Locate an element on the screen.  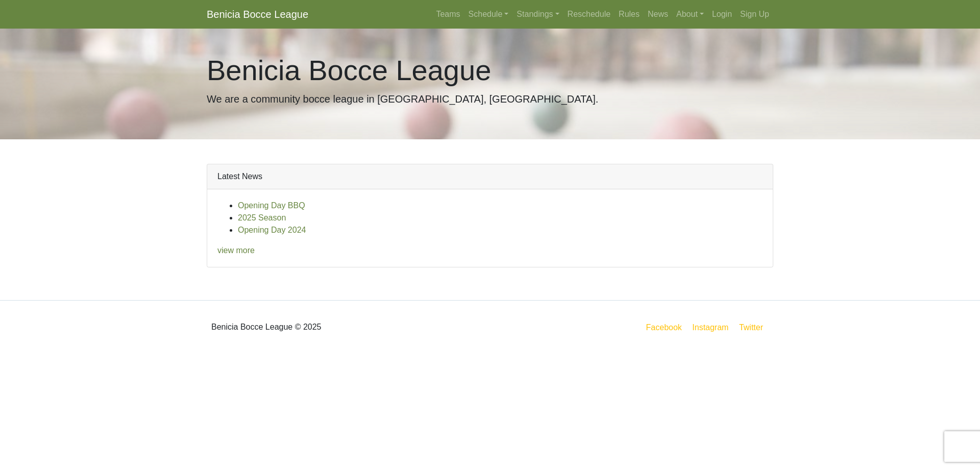
a: Reschedule is located at coordinates (590, 14).